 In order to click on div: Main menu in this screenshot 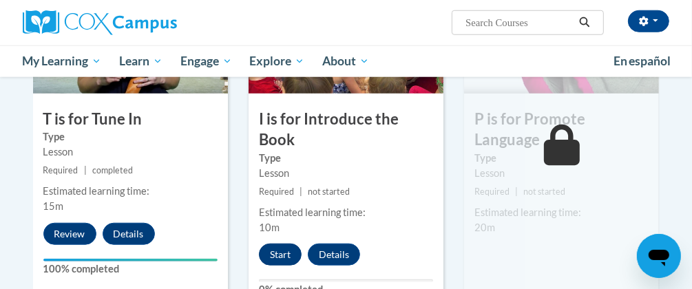, I will do `click(346, 61)`.